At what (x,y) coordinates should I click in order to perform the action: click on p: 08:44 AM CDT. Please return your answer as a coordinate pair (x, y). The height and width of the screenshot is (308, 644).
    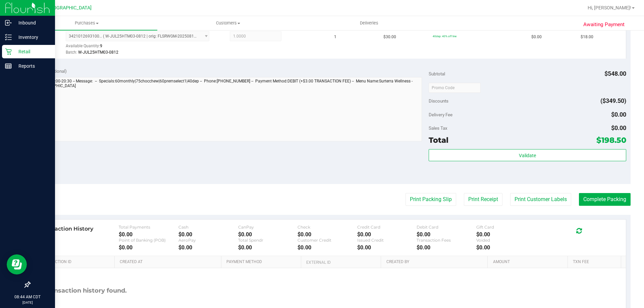
    Looking at the image, I should click on (28, 297).